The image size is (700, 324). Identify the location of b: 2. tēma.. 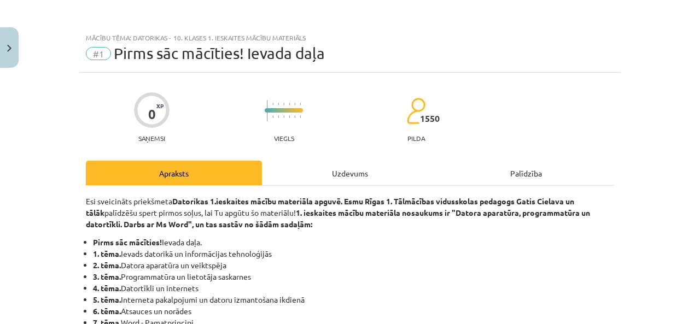
(107, 265).